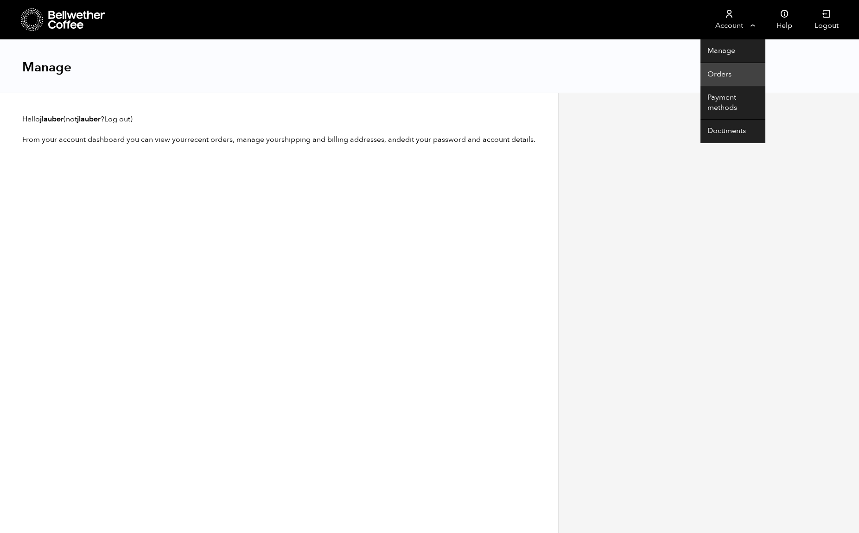 This screenshot has width=859, height=533. What do you see at coordinates (117, 119) in the screenshot?
I see `a: Log out` at bounding box center [117, 119].